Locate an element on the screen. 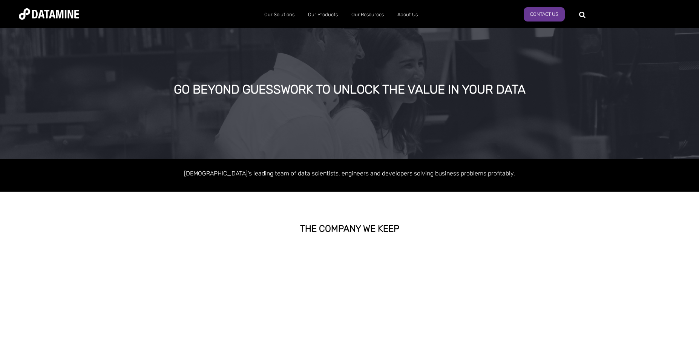 This screenshot has width=699, height=352. img: Datamine is located at coordinates (49, 14).